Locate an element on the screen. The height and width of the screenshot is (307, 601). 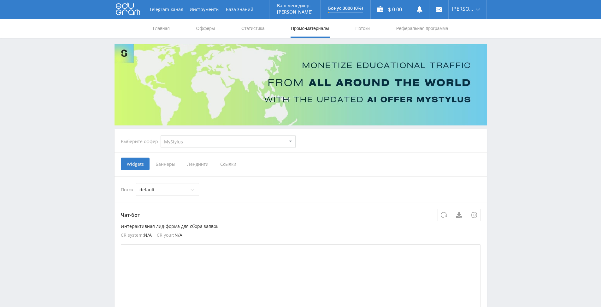
a: Скачать is located at coordinates (459, 215).